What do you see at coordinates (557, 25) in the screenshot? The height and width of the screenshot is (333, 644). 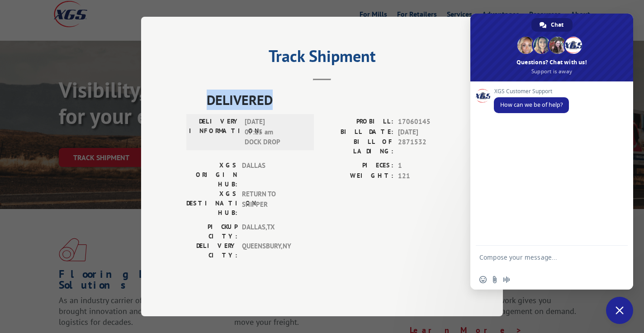 I see `span: Chat` at bounding box center [557, 25].